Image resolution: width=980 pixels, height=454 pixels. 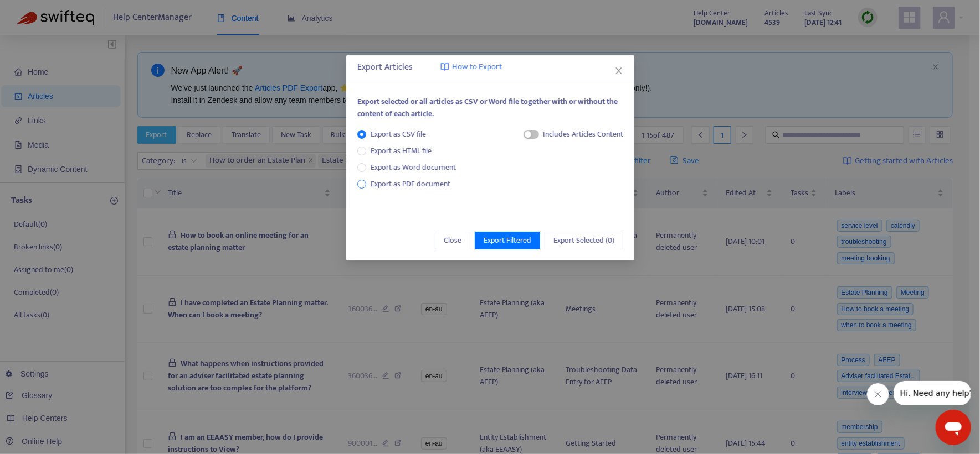 I want to click on span: close, so click(x=619, y=71).